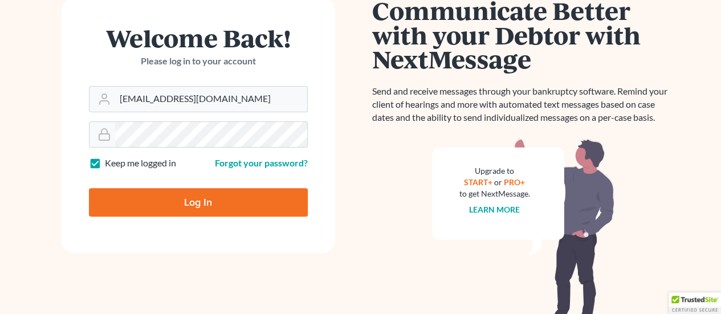  I want to click on a: Learn more, so click(494, 209).